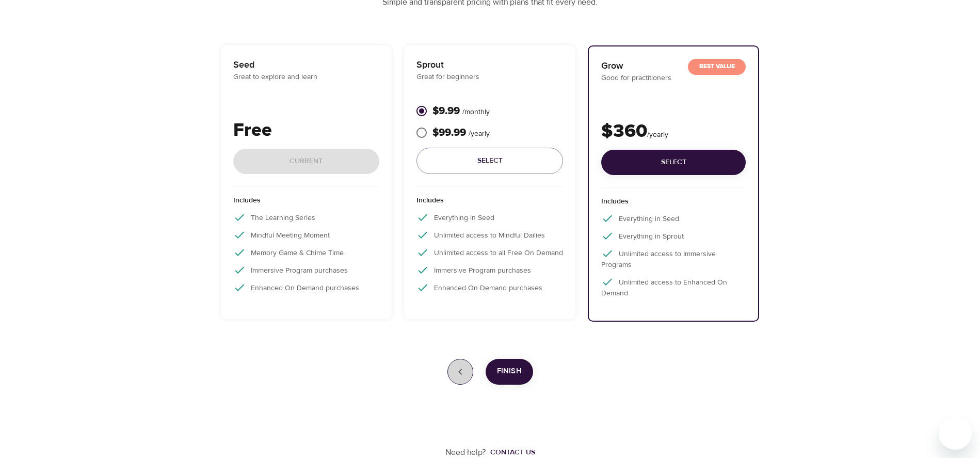 This screenshot has width=980, height=458. I want to click on p: Unlimited access to Mindful Dailies, so click(490, 235).